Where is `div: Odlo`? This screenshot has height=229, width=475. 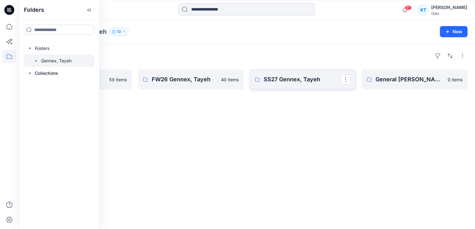 div: Odlo is located at coordinates (449, 13).